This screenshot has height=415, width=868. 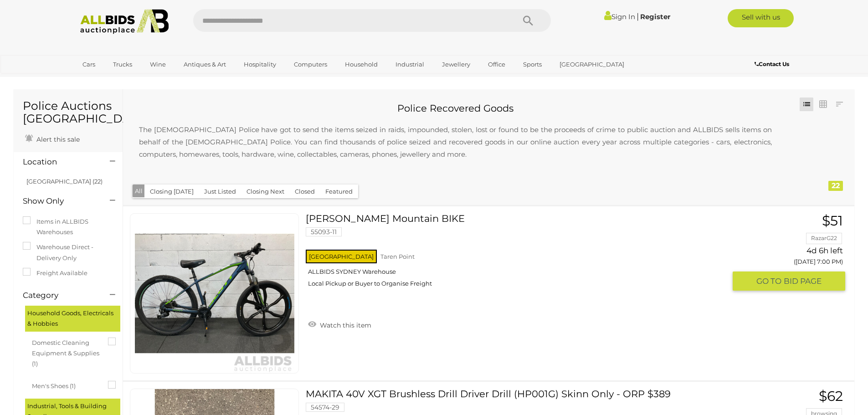 I want to click on a: Household, so click(x=361, y=64).